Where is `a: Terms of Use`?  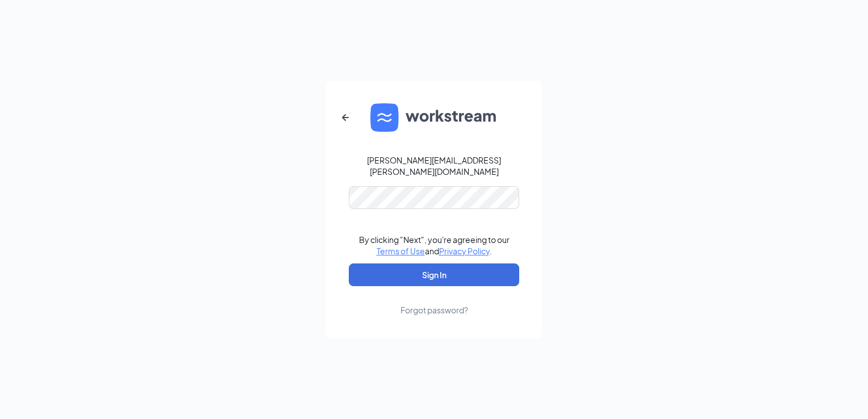 a: Terms of Use is located at coordinates (401, 251).